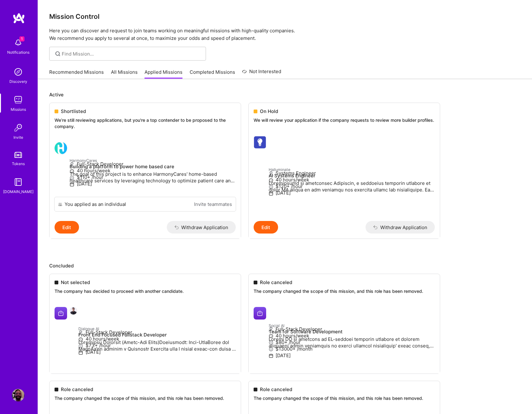 This screenshot has height=414, width=532. I want to click on p: $120+ /hour, so click(352, 186).